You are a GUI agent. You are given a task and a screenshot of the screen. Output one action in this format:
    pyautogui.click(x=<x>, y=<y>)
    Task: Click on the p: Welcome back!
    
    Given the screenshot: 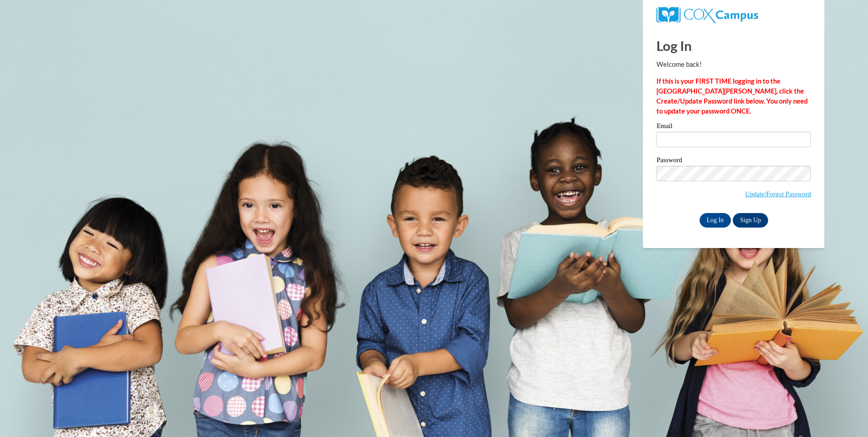 What is the action you would take?
    pyautogui.click(x=734, y=65)
    